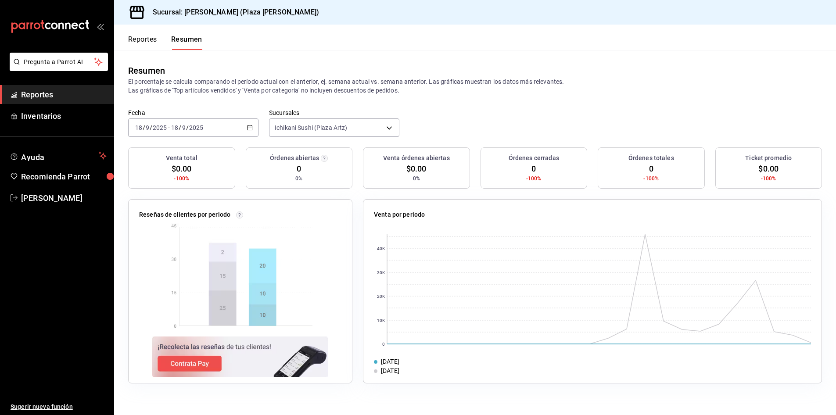  I want to click on div: navigation tabs, so click(165, 43).